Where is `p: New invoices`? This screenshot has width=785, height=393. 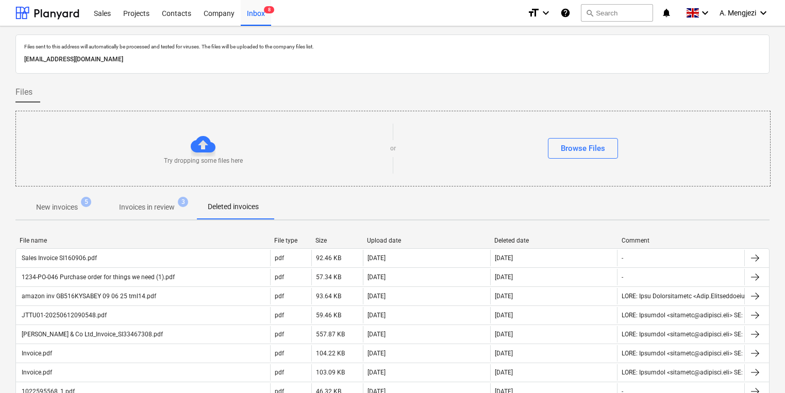
p: New invoices is located at coordinates (57, 207).